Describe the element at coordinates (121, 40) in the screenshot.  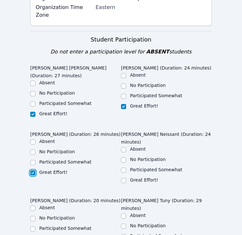
I see `h3: Student Participation` at that location.